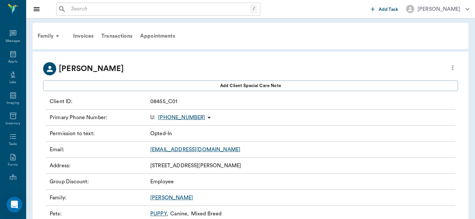 This screenshot has height=219, width=475. Describe the element at coordinates (179, 213) in the screenshot. I see `p: Canine ,` at that location.